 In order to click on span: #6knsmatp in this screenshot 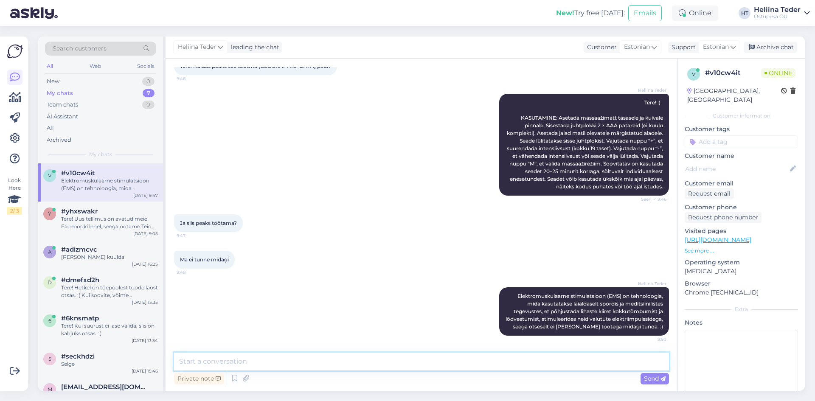, I will do `click(80, 318)`.